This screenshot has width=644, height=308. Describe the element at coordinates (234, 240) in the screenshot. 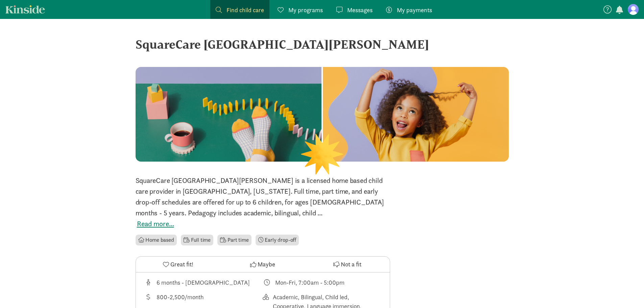

I see `li: Part time` at that location.